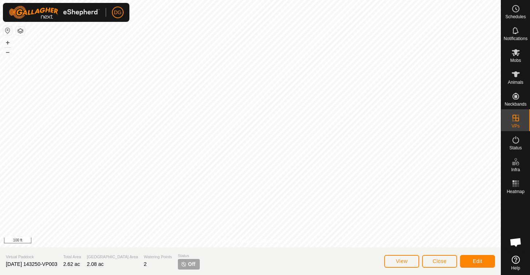  Describe the element at coordinates (31, 257) in the screenshot. I see `span: Virtual Paddock` at that location.